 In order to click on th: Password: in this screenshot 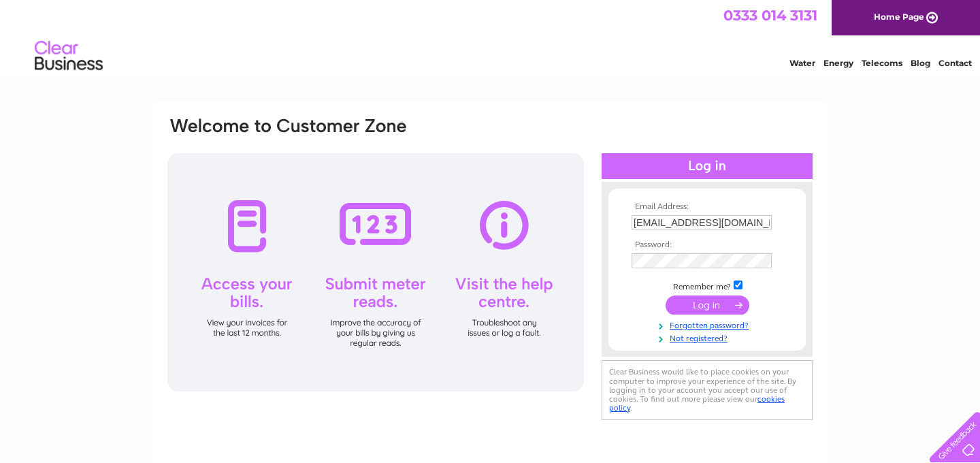, I will do `click(707, 245)`.